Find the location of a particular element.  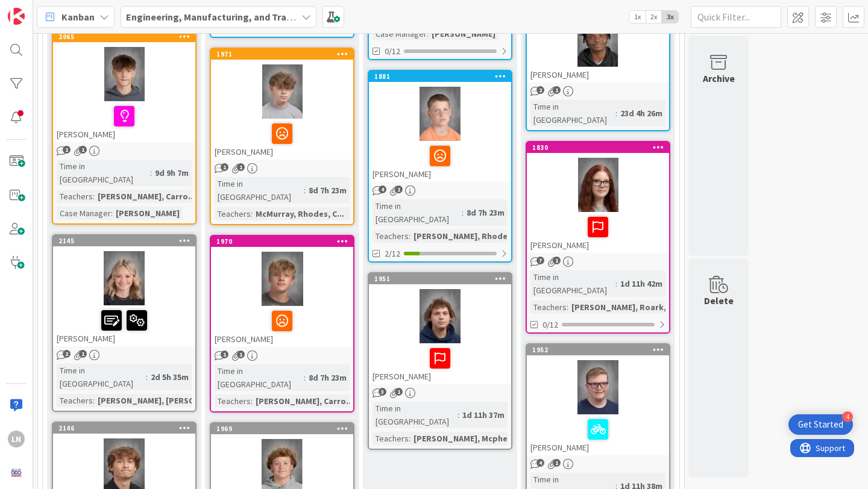

span: 7 is located at coordinates (540, 261).